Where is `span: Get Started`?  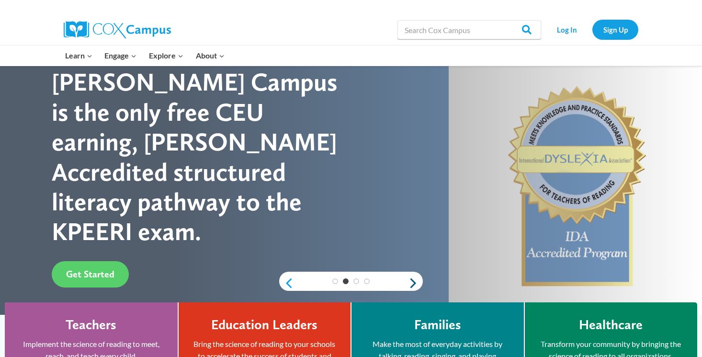
span: Get Started is located at coordinates (90, 274).